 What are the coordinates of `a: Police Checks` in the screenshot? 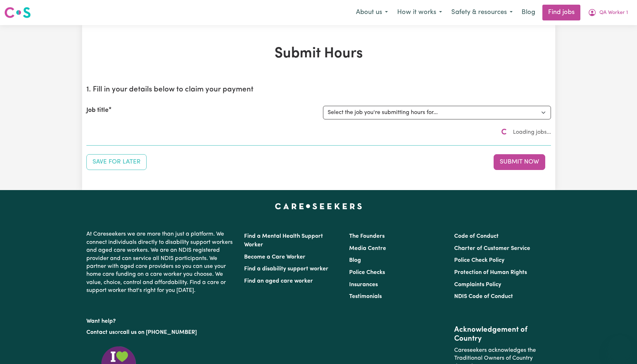 It's located at (368, 273).